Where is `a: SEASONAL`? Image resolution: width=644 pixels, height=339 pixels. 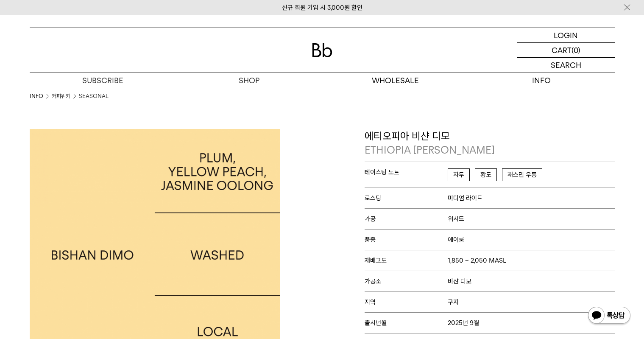
a: SEASONAL is located at coordinates (93, 96).